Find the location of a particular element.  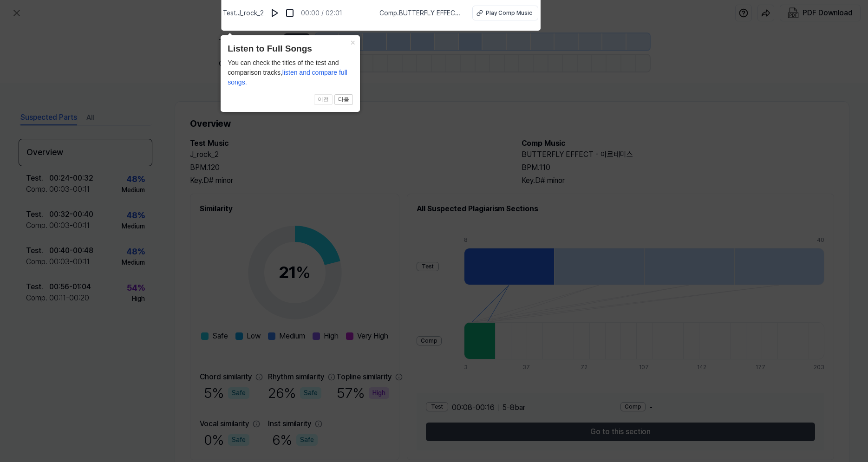

img: stop is located at coordinates (290, 13).